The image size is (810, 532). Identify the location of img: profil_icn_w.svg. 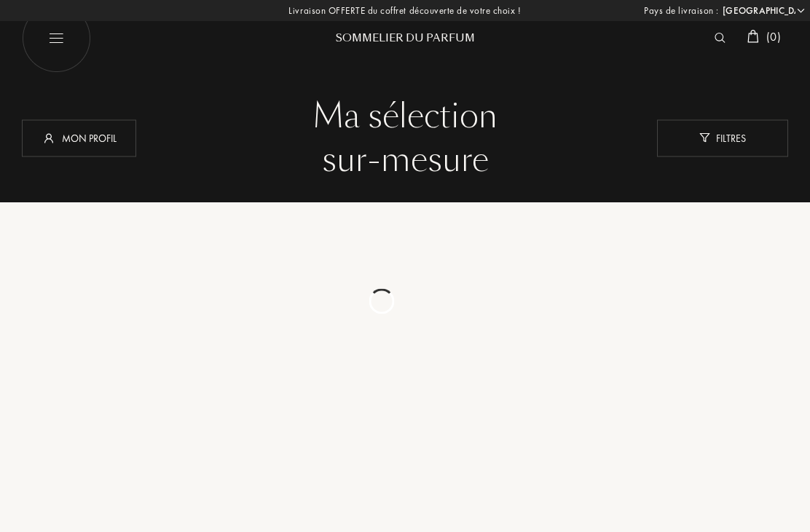
(49, 137).